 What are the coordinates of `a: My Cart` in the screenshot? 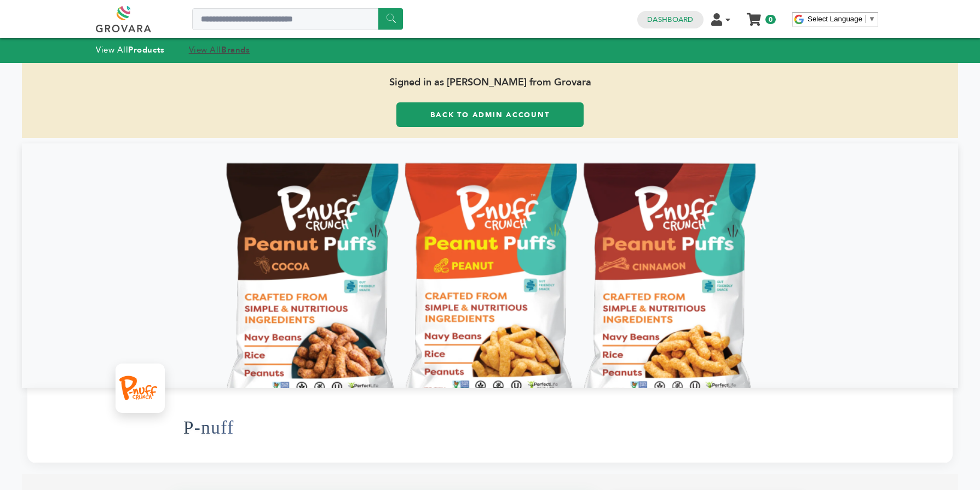 It's located at (754, 15).